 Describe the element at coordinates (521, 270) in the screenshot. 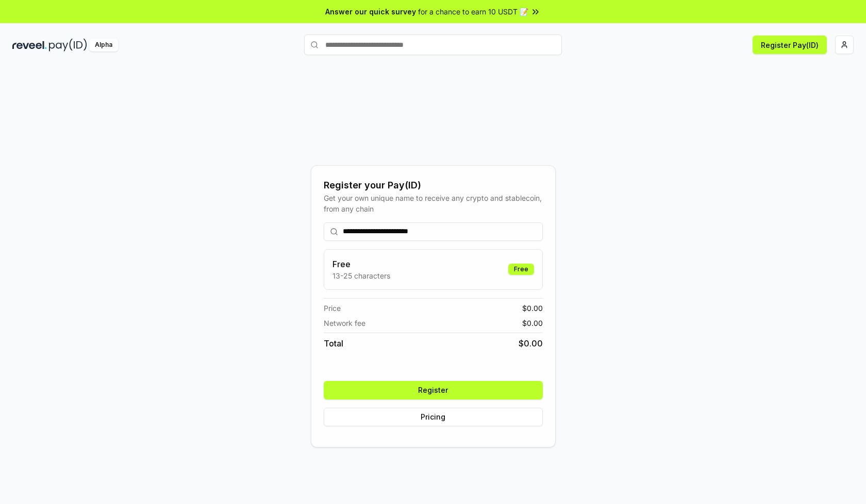

I see `div: Free` at that location.